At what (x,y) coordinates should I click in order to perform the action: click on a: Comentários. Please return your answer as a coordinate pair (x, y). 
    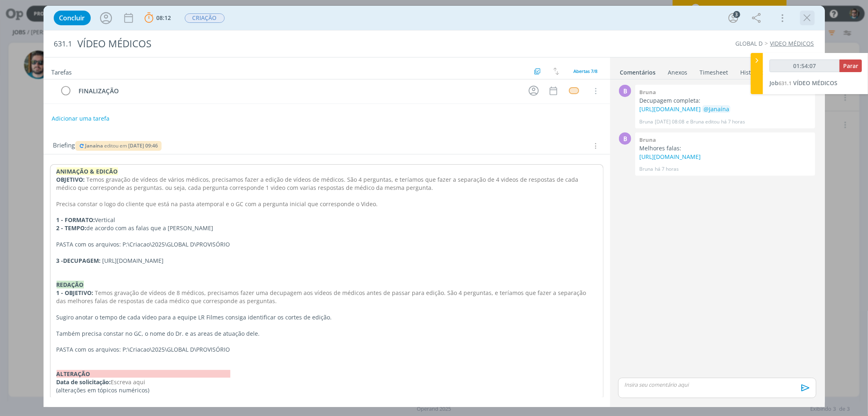
    Looking at the image, I should click on (637, 71).